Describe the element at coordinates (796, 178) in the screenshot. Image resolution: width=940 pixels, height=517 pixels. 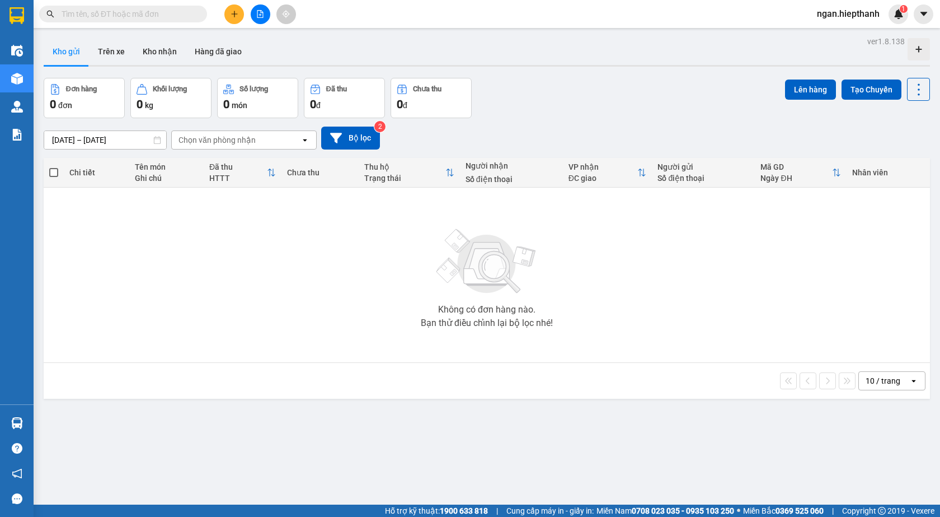
I see `div: Ngày ĐH` at that location.